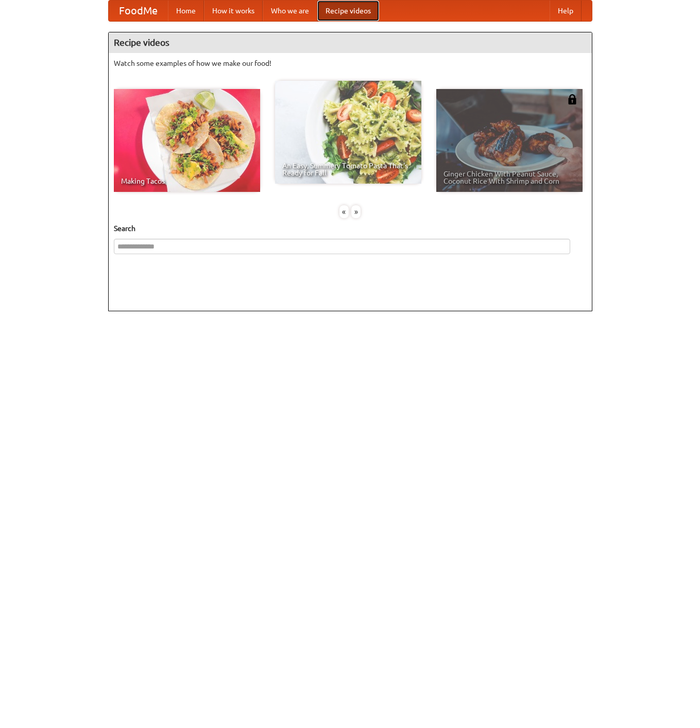 The width and height of the screenshot is (700, 728). Describe the element at coordinates (572, 100) in the screenshot. I see `img: 483408.png` at that location.